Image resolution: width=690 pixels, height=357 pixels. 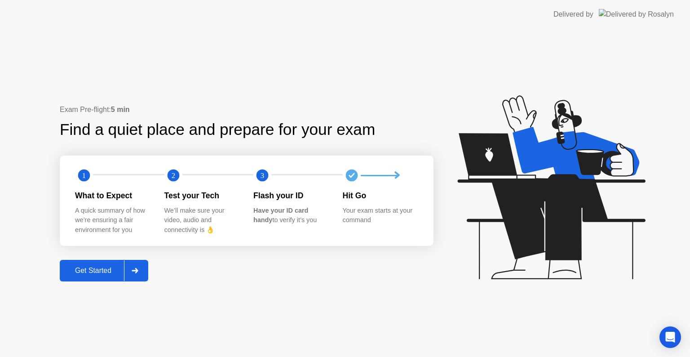 I want to click on div: Test your Tech, so click(x=202, y=195).